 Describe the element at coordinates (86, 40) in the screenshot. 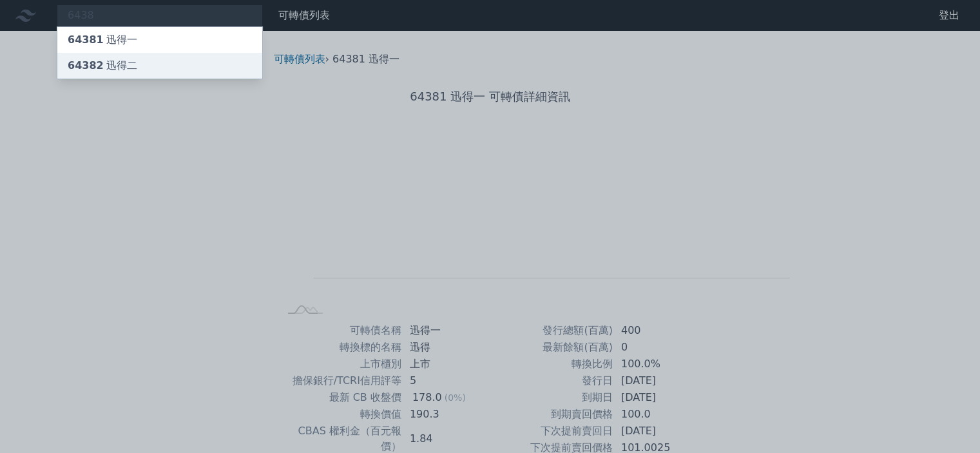

I see `span: 64381` at that location.